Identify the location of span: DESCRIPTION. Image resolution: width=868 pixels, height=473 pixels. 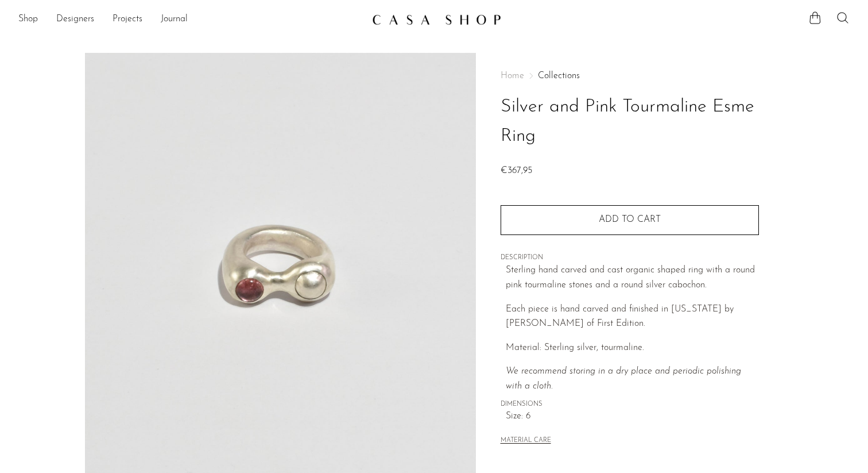
(630, 258).